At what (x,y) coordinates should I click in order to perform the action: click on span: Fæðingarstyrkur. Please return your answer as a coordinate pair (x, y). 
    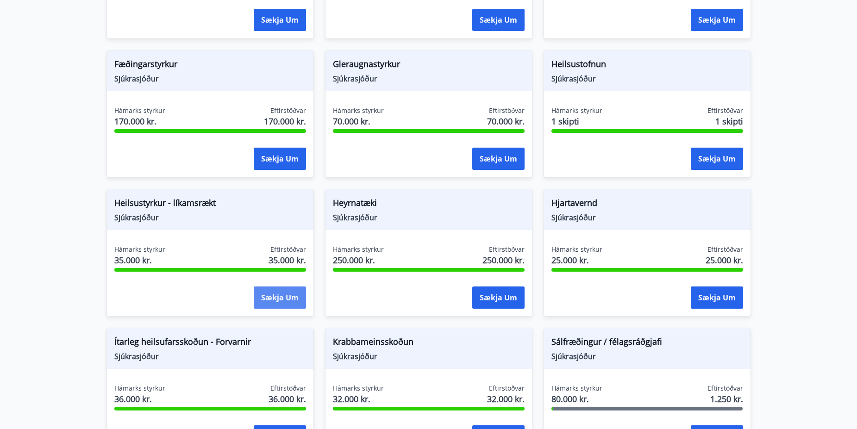
    Looking at the image, I should click on (210, 66).